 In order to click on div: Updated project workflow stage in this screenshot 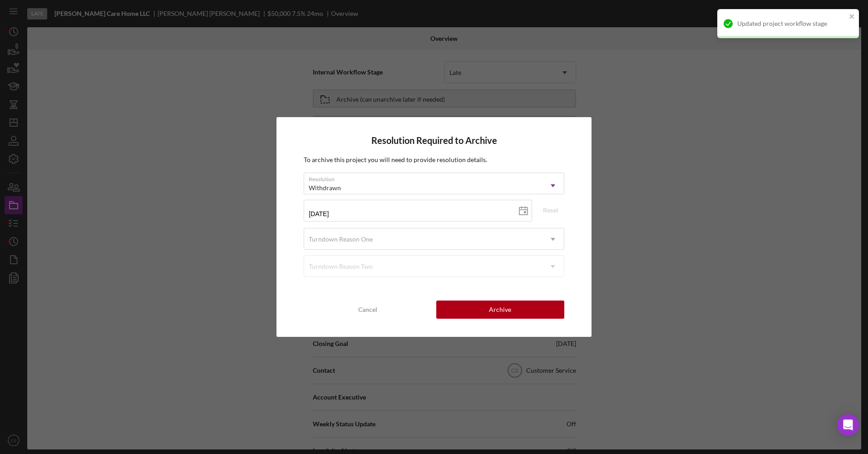, I will do `click(792, 23)`.